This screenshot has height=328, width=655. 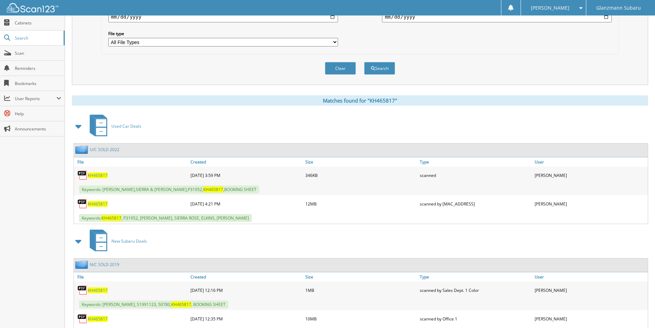 What do you see at coordinates (38, 129) in the screenshot?
I see `span: Announcements` at bounding box center [38, 129].